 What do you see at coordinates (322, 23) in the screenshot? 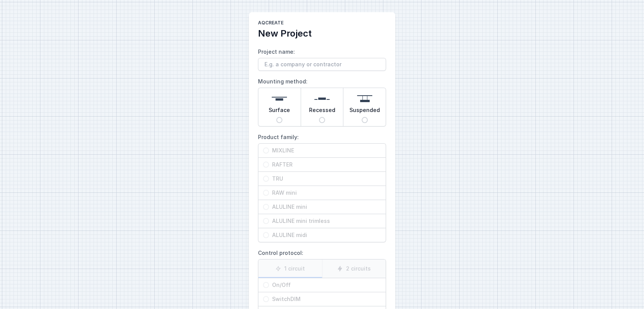
I see `h1: AQcreate` at bounding box center [322, 23].